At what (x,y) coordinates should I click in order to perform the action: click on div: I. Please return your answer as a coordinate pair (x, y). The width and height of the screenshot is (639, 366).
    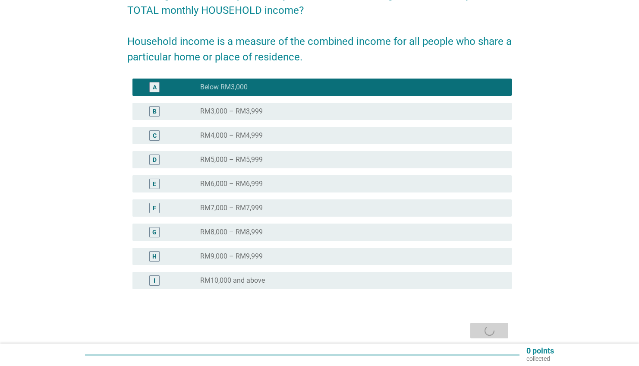
    Looking at the image, I should click on (154, 280).